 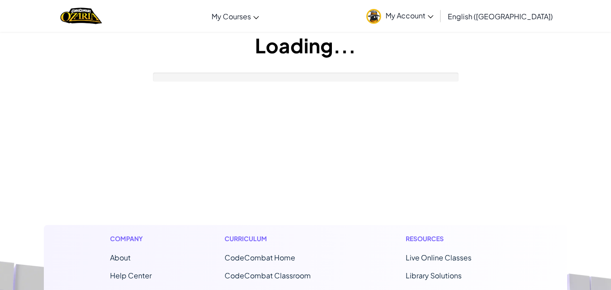 What do you see at coordinates (279, 238) in the screenshot?
I see `h1: Curriculum` at bounding box center [279, 238].